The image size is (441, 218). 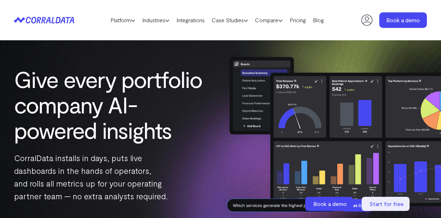 I want to click on a: Case Studies, so click(x=230, y=20).